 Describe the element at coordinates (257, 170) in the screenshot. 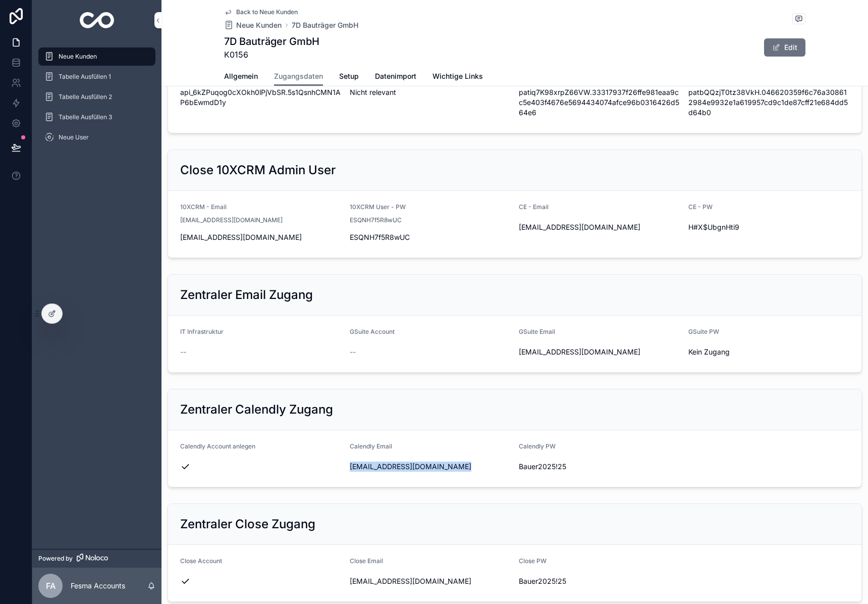

I see `h2: Close 10XCRM Admin User` at that location.